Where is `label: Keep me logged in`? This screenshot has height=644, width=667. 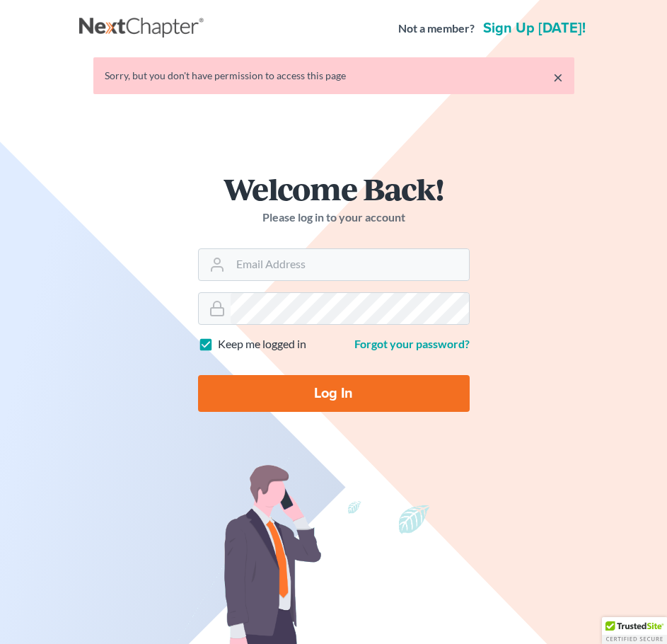 label: Keep me logged in is located at coordinates (261, 344).